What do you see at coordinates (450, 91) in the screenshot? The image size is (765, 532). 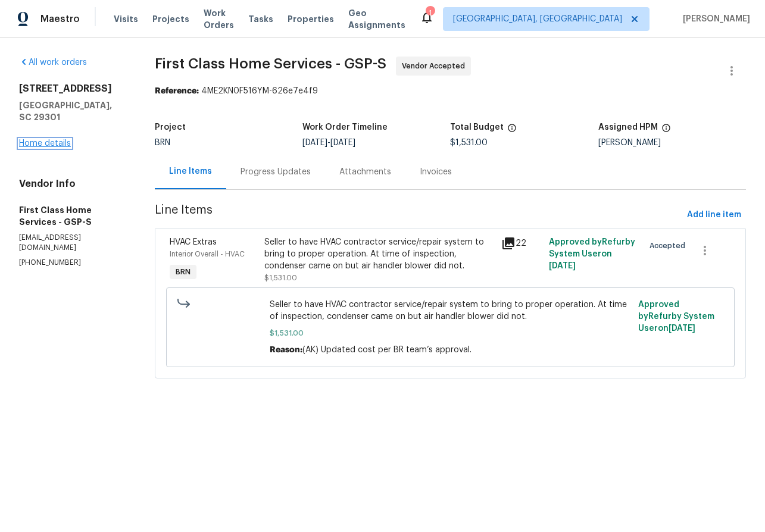 I see `div: 4ME2KN0F516YM-626e7e4f9` at bounding box center [450, 91].